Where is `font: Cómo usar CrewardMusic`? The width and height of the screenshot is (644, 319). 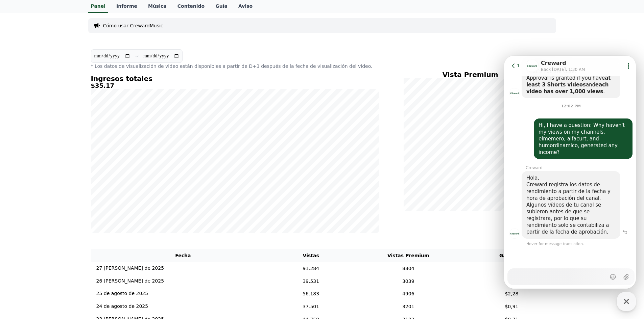 font: Cómo usar CrewardMusic is located at coordinates (133, 26).